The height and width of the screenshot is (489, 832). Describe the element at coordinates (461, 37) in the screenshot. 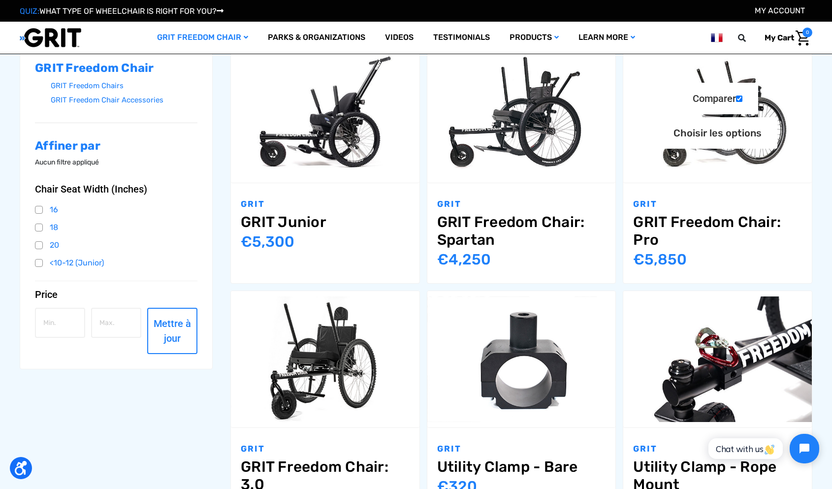

I see `a: Testimonials` at that location.